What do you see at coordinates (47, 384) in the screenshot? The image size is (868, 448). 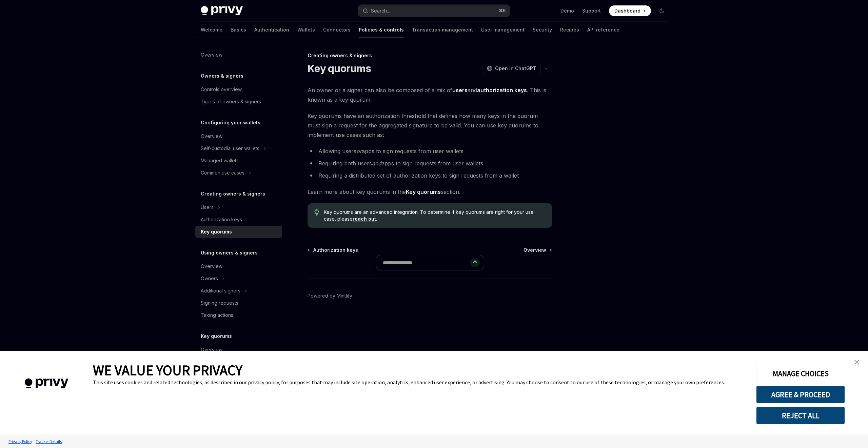 I see `img: company logo` at bounding box center [47, 384].